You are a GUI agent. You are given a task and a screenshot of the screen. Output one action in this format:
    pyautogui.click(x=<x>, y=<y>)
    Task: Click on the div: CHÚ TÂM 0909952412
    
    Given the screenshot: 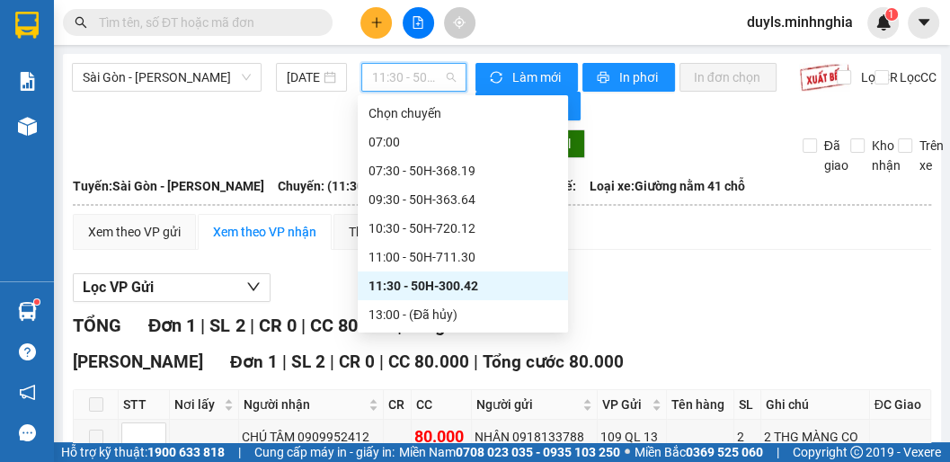 What is the action you would take?
    pyautogui.click(x=311, y=437)
    